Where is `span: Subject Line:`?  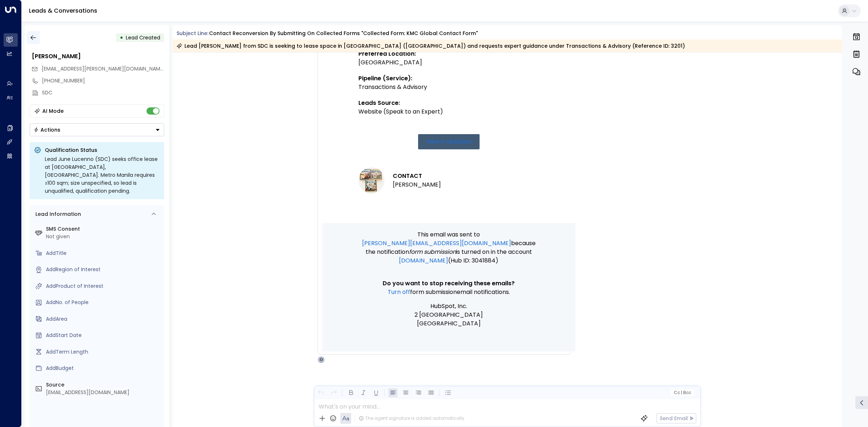
span: Subject Line: is located at coordinates (193, 33).